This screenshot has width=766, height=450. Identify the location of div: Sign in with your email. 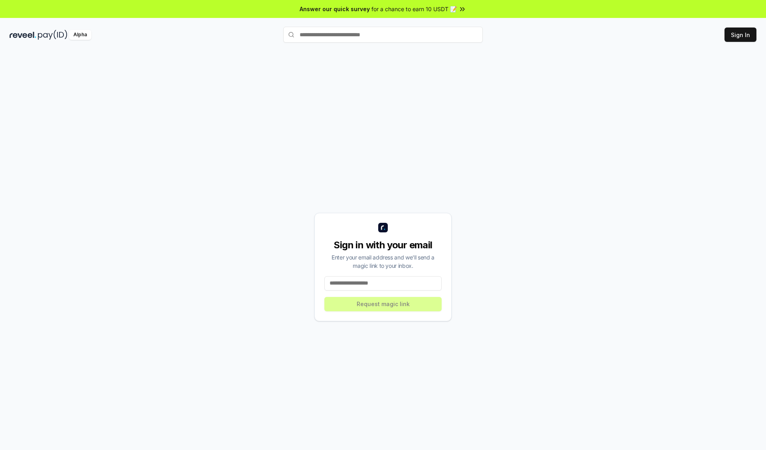
(383, 245).